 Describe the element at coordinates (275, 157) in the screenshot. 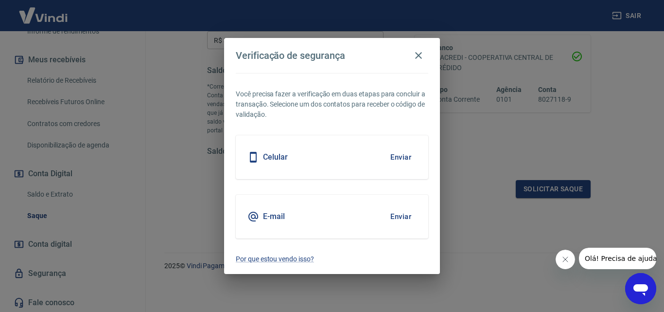

I see `h5: Celular` at that location.